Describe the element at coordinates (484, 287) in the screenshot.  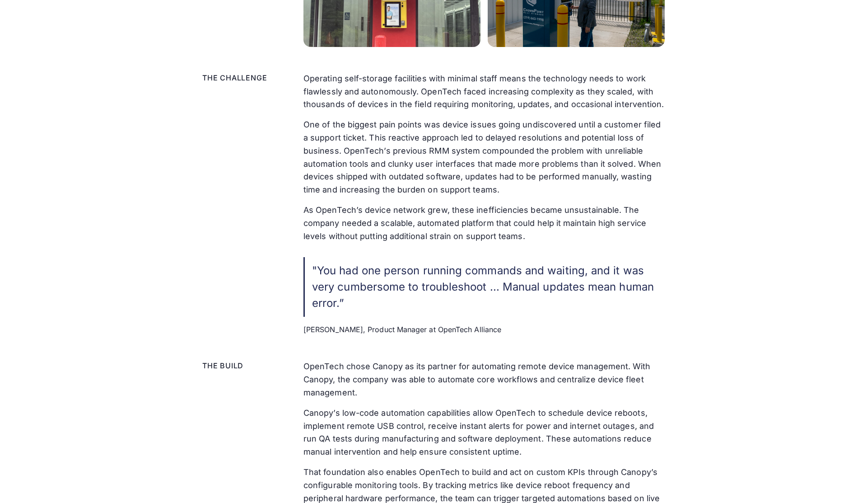
I see `blockquote: "You had one person running commands and waiting, and it was very cumbersome to troubleshoot ... ...` at that location.